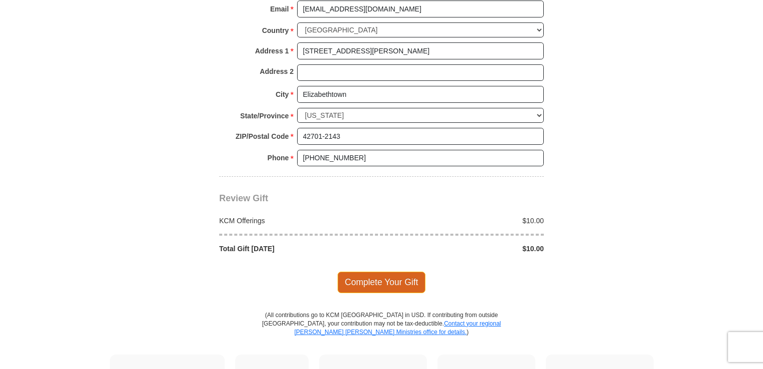 The image size is (763, 369). I want to click on strong: State/Province, so click(264, 116).